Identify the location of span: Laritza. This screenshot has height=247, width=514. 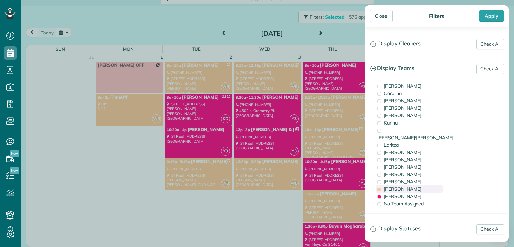
(391, 145).